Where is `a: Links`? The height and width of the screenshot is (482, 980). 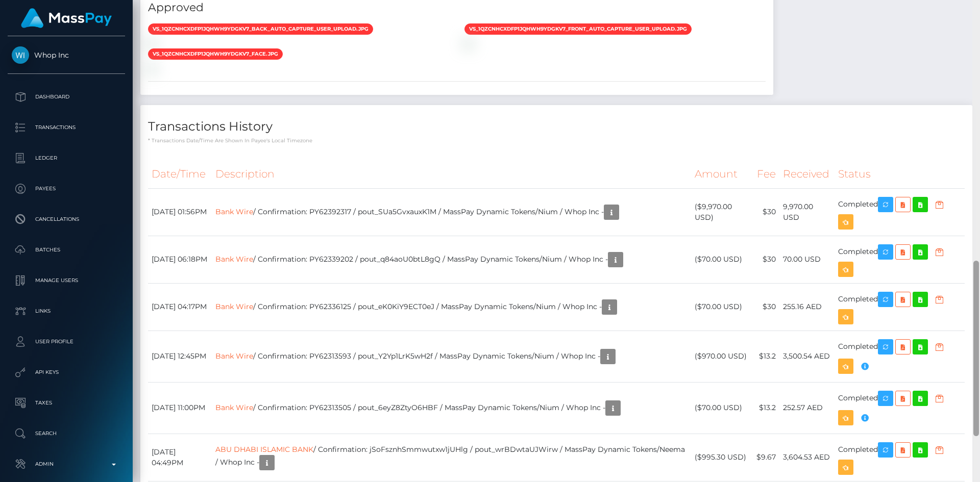 a: Links is located at coordinates (67, 311).